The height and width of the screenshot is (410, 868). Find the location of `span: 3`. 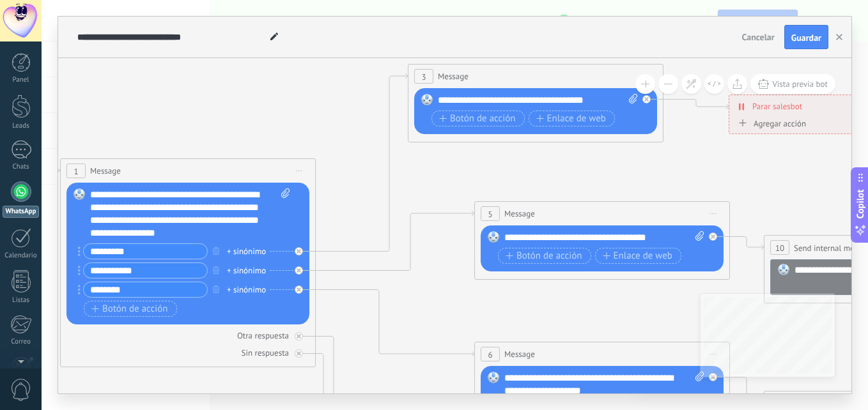

span: 3 is located at coordinates (423, 77).